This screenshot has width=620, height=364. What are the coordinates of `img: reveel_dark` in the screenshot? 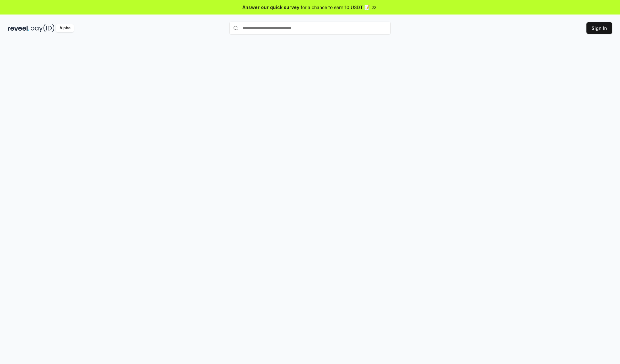 It's located at (18, 28).